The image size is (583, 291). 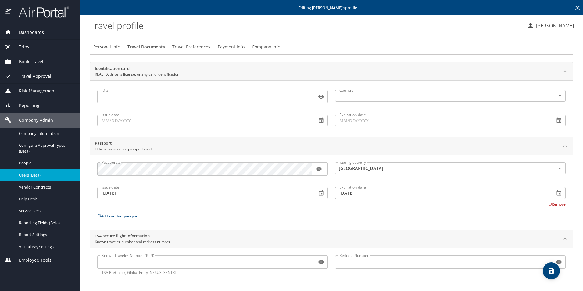 What do you see at coordinates (46, 175) in the screenshot?
I see `span: Users (Beta)` at bounding box center [46, 175].